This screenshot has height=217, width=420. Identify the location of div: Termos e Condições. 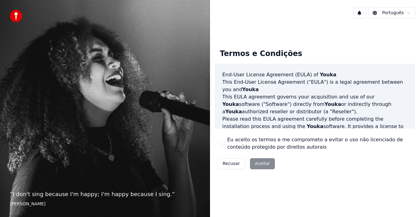
(261, 54).